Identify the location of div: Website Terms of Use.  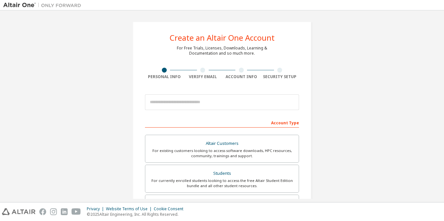
(130, 209).